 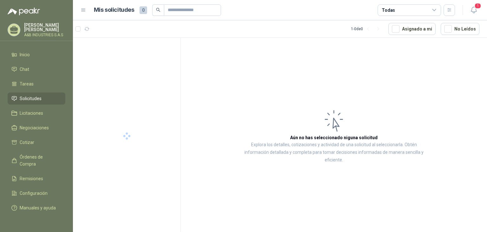 What do you see at coordinates (36, 55) in the screenshot?
I see `a: Inicio` at bounding box center [36, 55].